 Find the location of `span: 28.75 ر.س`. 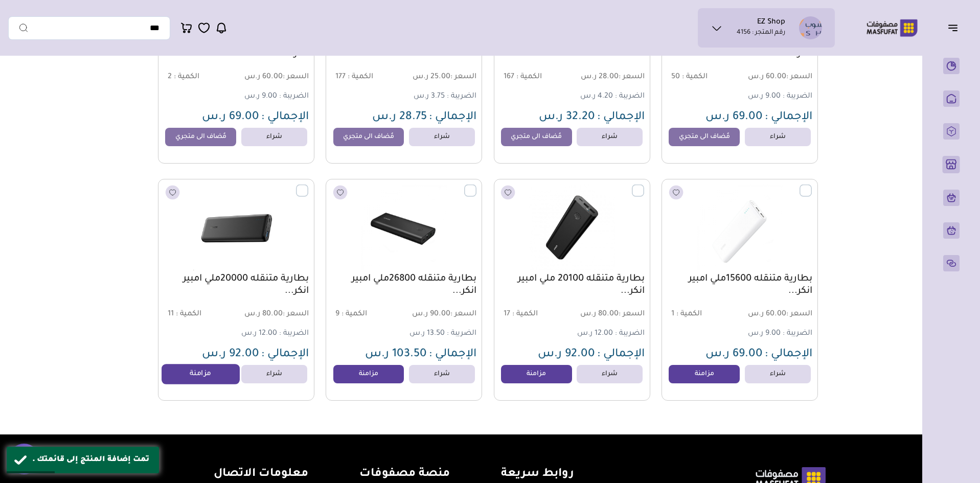

span: 28.75 ر.س is located at coordinates (400, 117).